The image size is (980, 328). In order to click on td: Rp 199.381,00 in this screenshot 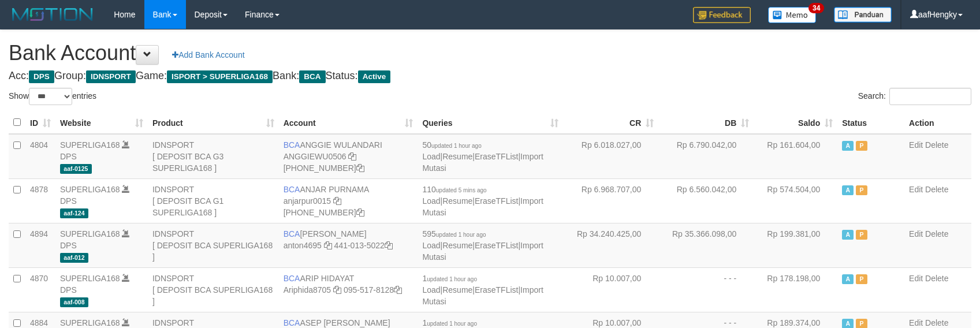, I will do `click(795, 245)`.